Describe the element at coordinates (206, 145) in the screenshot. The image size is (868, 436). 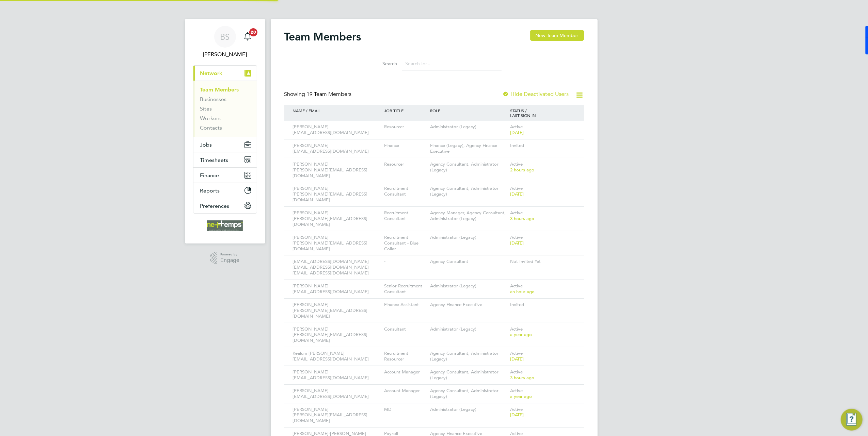
I see `span: Jobs` at that location.